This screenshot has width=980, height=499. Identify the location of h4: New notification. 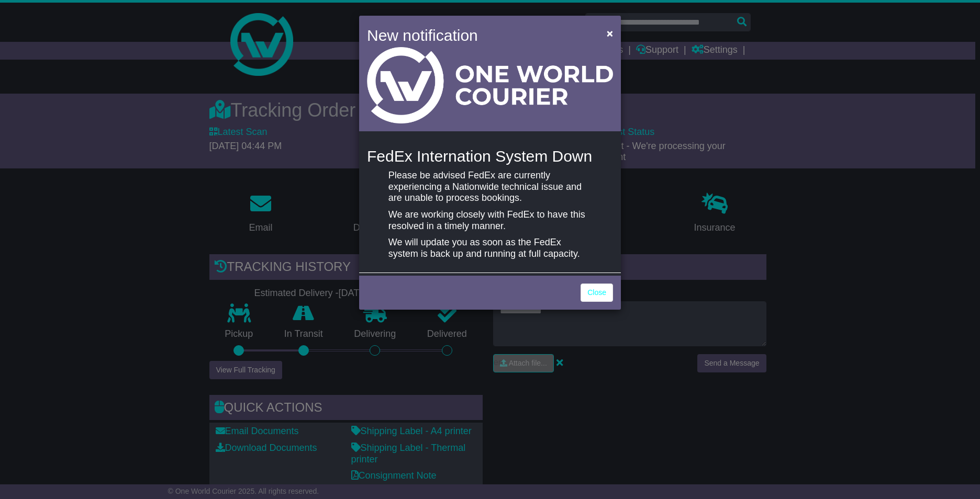
(479, 35).